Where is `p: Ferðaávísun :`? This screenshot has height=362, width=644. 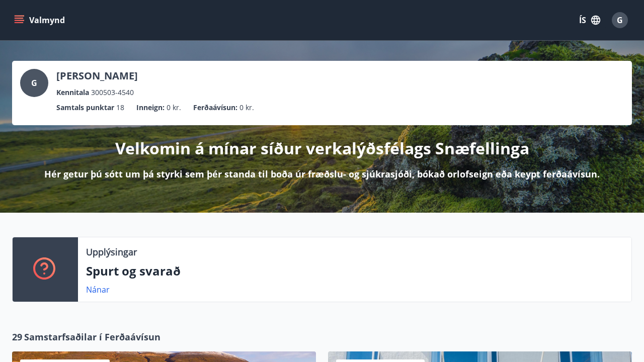
p: Ferðaávísun : is located at coordinates (216, 108).